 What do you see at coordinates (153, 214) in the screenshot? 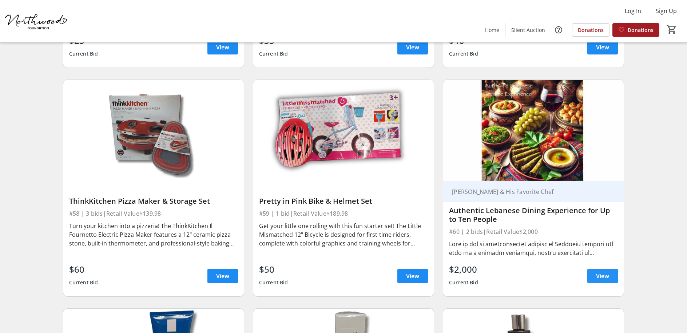
I see `div: #58 | 3 bids | Retail Value $139.98` at bounding box center [153, 214].